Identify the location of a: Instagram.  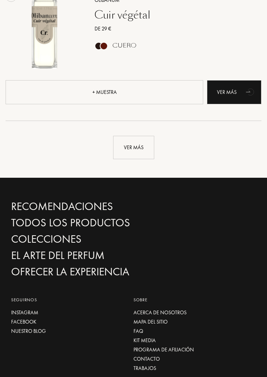
(67, 312).